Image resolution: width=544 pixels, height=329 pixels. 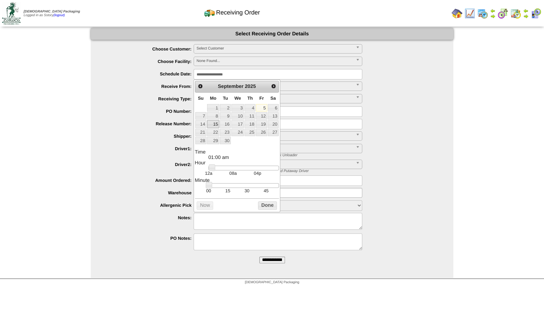 I want to click on label: Allergenic Pick, so click(x=149, y=205).